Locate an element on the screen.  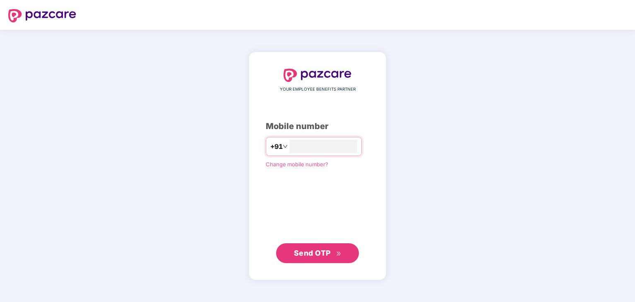
a: Change mobile number? is located at coordinates (297, 164).